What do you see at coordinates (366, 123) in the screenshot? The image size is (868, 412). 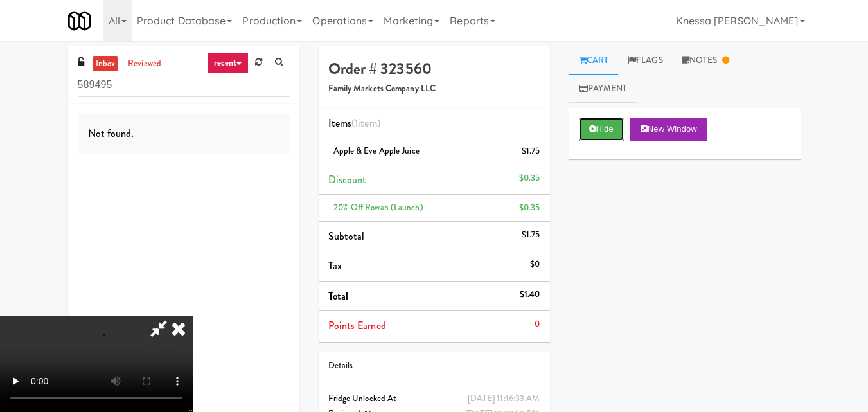 I see `span: (1 )` at bounding box center [366, 123].